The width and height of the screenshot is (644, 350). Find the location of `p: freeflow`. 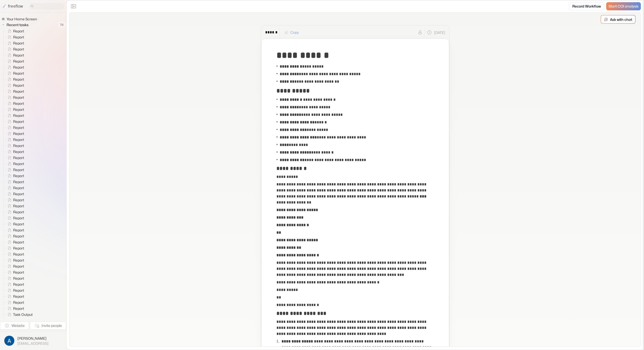

p: freeflow is located at coordinates (16, 7).